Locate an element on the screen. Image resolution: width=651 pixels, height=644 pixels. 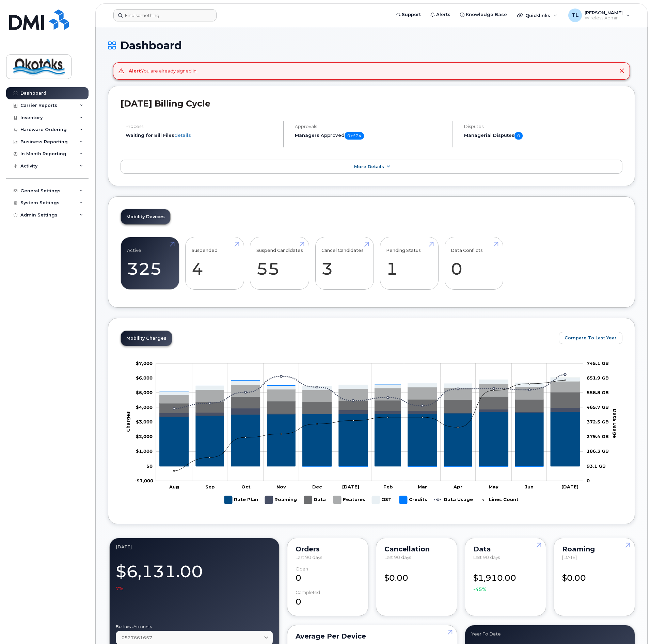
span: -45% is located at coordinates (480, 589).